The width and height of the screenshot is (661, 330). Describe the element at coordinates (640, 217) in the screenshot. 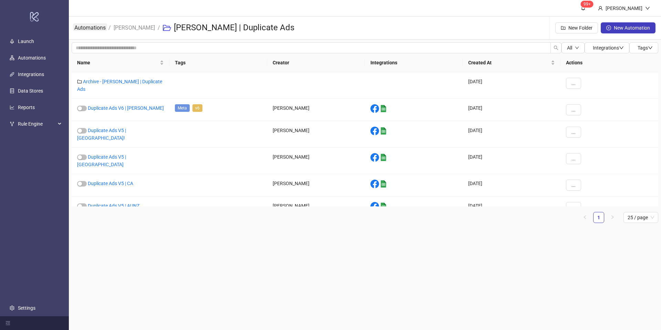

I see `span: 25 / page` at that location.